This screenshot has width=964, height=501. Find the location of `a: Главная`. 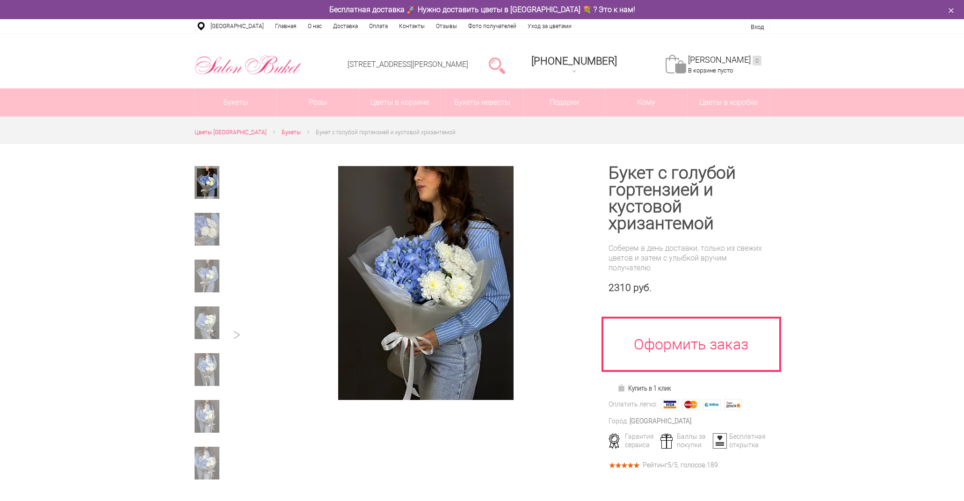

a: Главная is located at coordinates (286, 26).